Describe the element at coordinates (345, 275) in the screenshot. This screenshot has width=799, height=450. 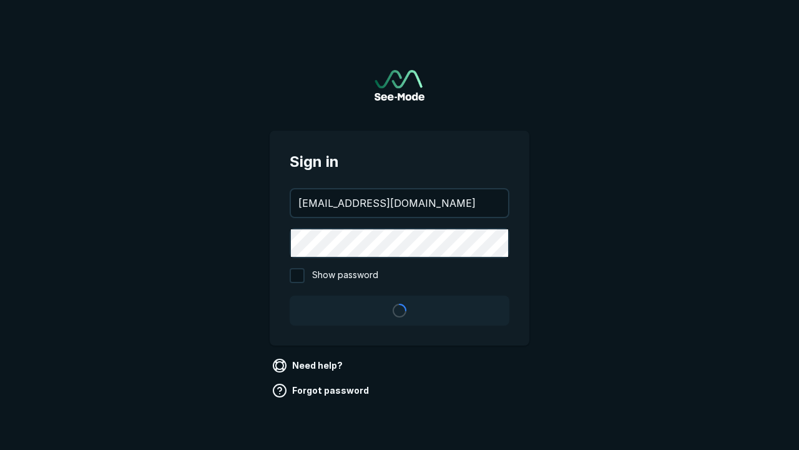
I see `span: Show password` at that location.